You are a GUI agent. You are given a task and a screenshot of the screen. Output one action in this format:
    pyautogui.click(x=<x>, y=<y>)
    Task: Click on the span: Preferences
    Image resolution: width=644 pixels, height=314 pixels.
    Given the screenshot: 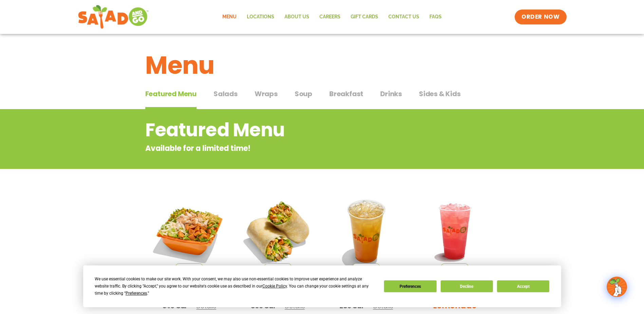 What is the action you would take?
    pyautogui.click(x=136, y=293)
    